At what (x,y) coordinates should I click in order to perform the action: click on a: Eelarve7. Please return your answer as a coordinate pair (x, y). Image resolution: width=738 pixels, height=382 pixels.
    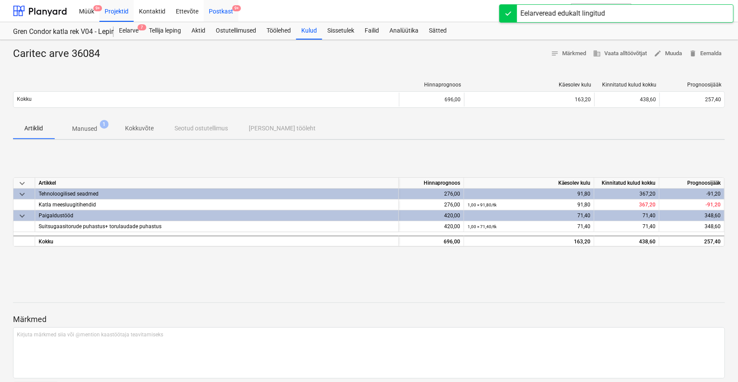
    Looking at the image, I should click on (128, 31).